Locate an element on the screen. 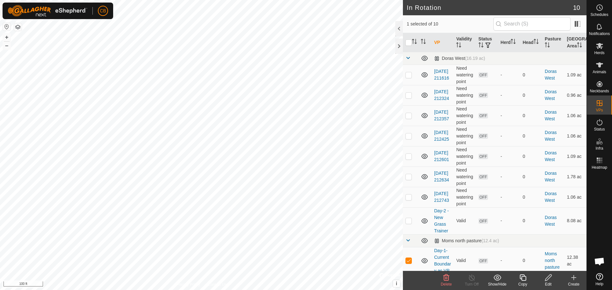 The height and width of the screenshot is (290, 612). span: Infra is located at coordinates (599, 149).